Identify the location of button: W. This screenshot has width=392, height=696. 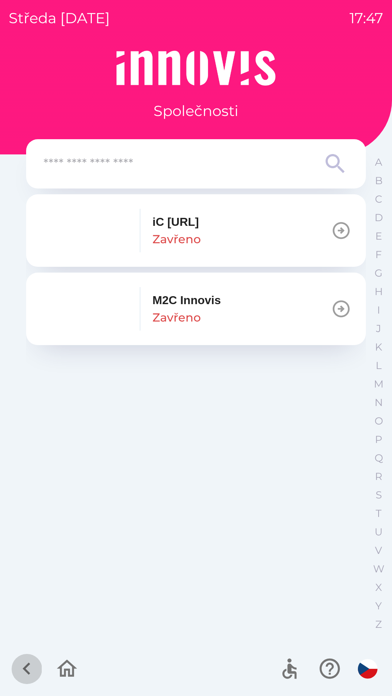
(378, 569).